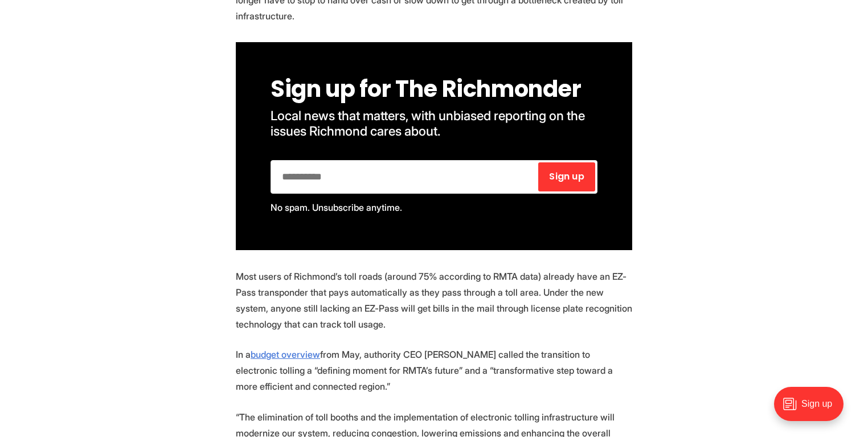  Describe the element at coordinates (429, 123) in the screenshot. I see `span: Local news that matters, with unbiased reporting on the issues Richmond cares about.` at that location.